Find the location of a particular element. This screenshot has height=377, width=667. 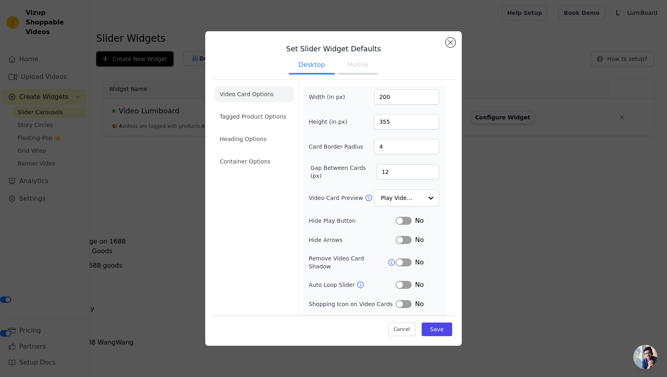

img: logo_orange.svg is located at coordinates (16, 16).